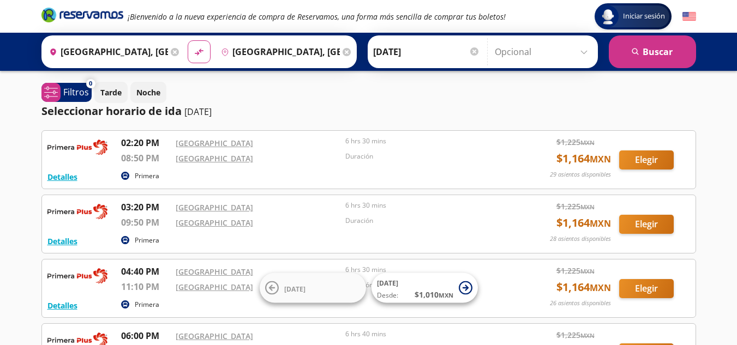 This screenshot has width=737, height=345. What do you see at coordinates (82, 15) in the screenshot?
I see `i: Brand Logo` at bounding box center [82, 15].